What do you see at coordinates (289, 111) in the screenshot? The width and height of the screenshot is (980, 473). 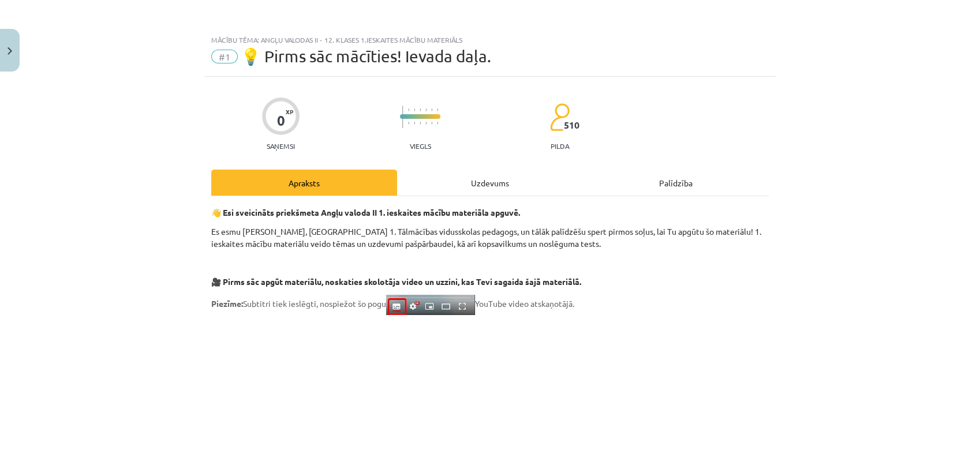 I see `span: XP` at bounding box center [289, 111].